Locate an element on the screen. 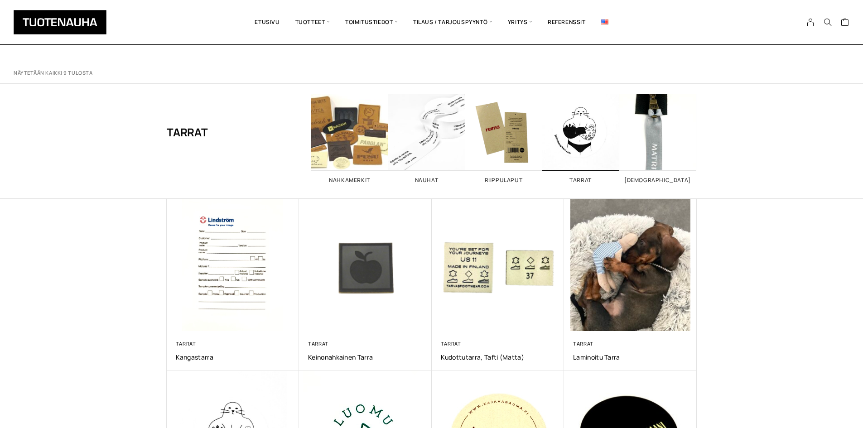 The height and width of the screenshot is (428, 863). a: Visit product category Nauhat is located at coordinates (427, 138).